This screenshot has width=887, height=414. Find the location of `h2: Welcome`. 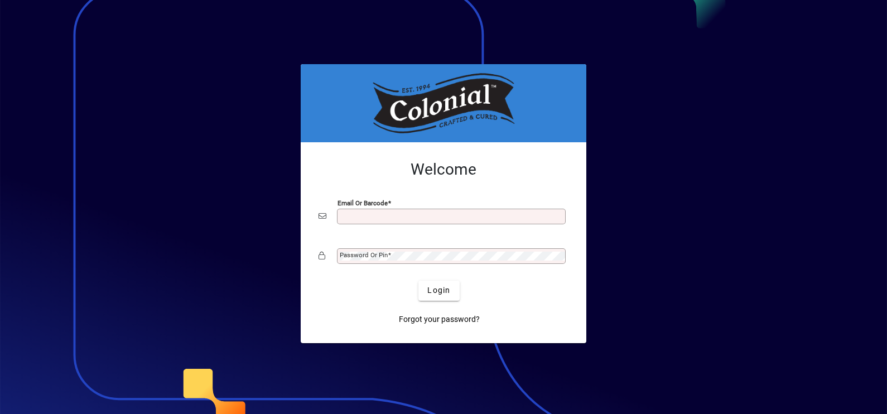

h2: Welcome is located at coordinates (444, 170).